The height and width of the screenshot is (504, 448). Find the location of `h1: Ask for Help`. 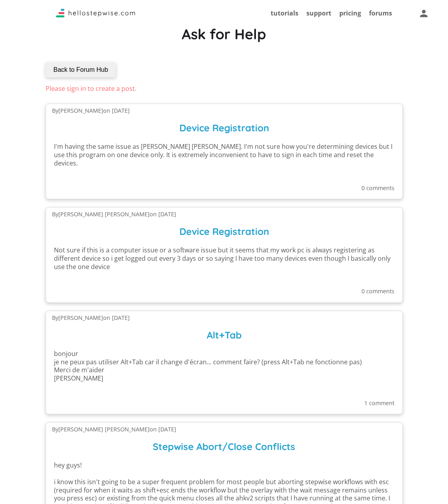

h1: Ask for Help is located at coordinates (224, 34).